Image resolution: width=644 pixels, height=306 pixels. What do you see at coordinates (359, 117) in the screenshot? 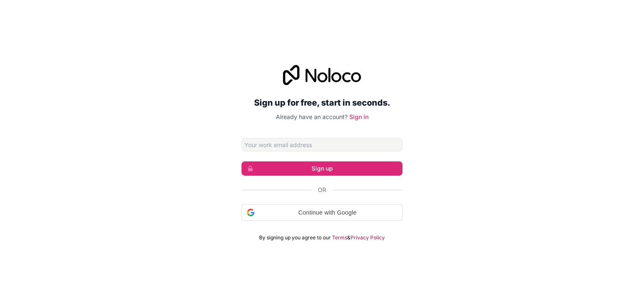
I see `a: Sign in` at bounding box center [359, 117].